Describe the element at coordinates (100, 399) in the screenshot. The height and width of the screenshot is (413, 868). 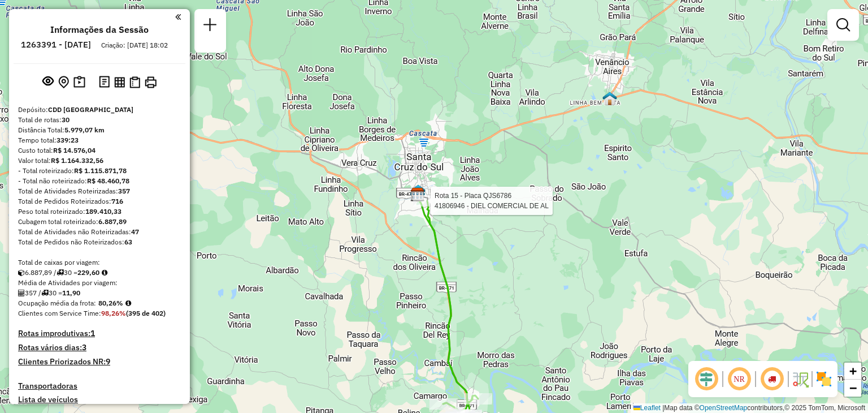
I see `h4: Lista de veículos` at that location.